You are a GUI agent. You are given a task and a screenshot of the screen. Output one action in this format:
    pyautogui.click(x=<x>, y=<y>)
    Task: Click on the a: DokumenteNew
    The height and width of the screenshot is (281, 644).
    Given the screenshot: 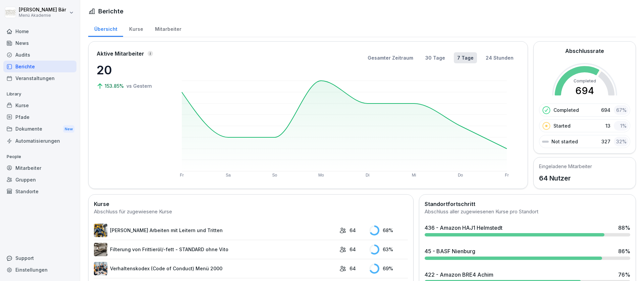 What is the action you would take?
    pyautogui.click(x=40, y=129)
    